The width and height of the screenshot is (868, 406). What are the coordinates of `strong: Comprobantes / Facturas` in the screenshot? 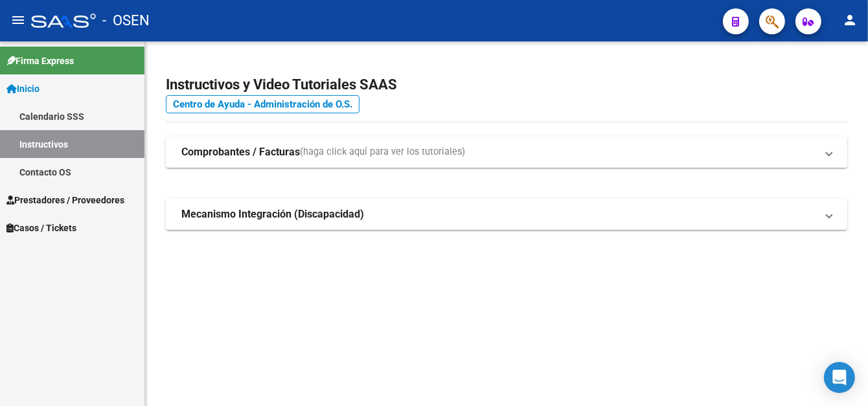 It's located at (240, 152).